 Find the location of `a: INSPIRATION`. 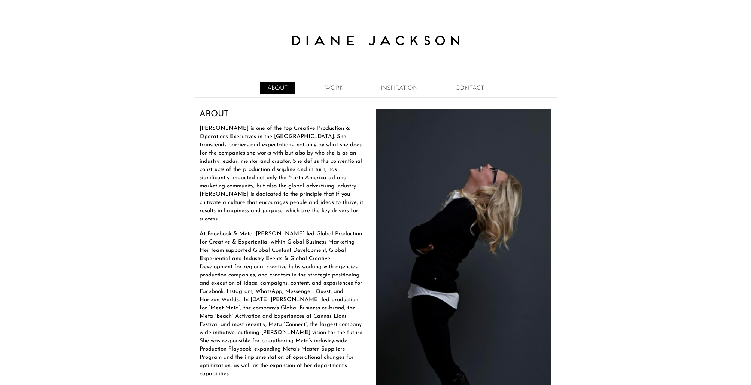

a: INSPIRATION is located at coordinates (399, 88).